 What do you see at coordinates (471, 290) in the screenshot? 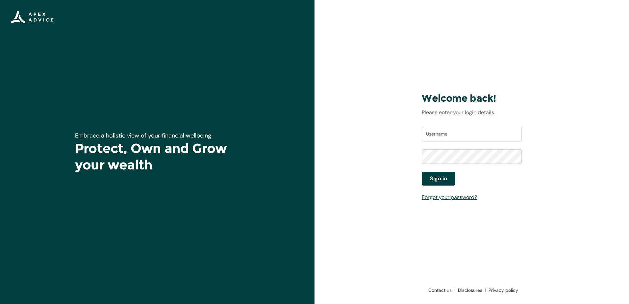
I see `a: Disclosures` at bounding box center [471, 290].